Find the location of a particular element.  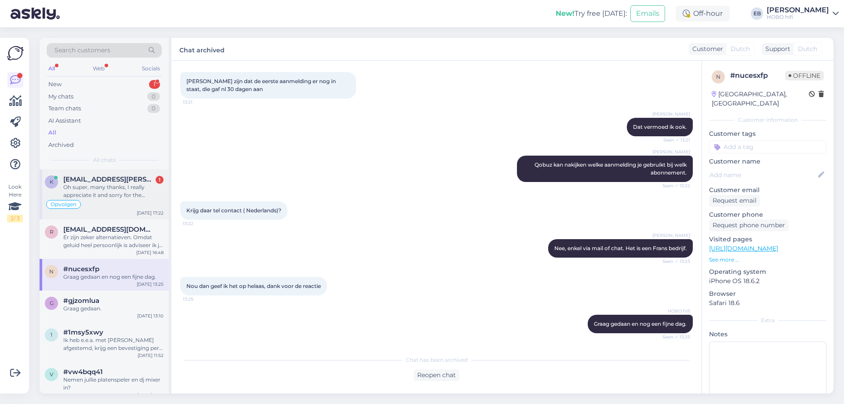

span: Qobuz kan nakijken welke aanmelding je gebruikt bij welk abonnement. is located at coordinates (611, 168).